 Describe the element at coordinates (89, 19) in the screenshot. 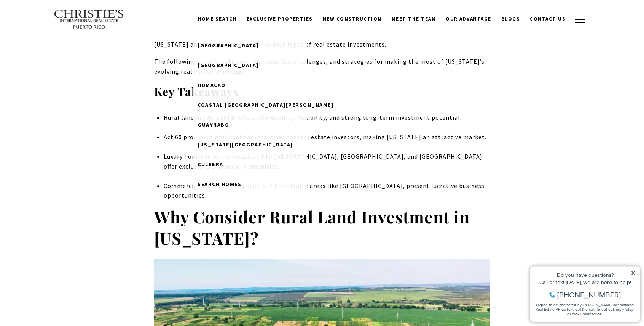

I see `img: Christie's International Real Estate text transparent background` at that location.